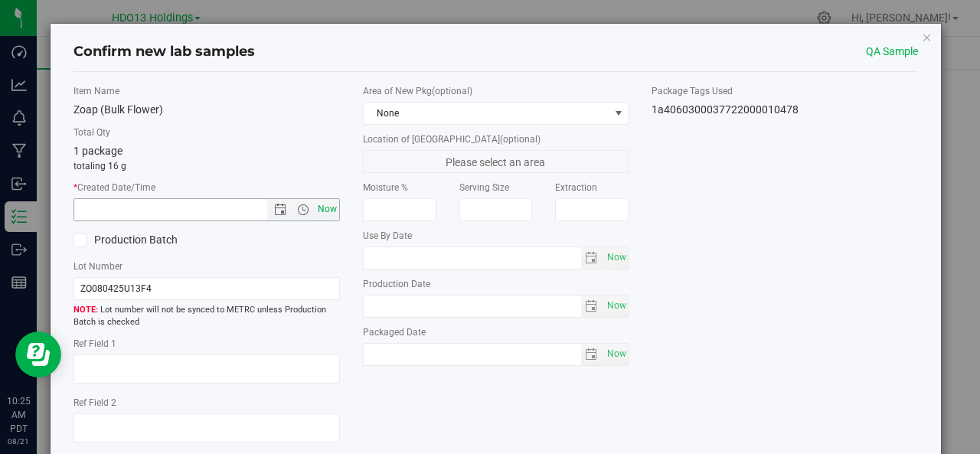  Describe the element at coordinates (206, 91) in the screenshot. I see `label: Item Name` at that location.